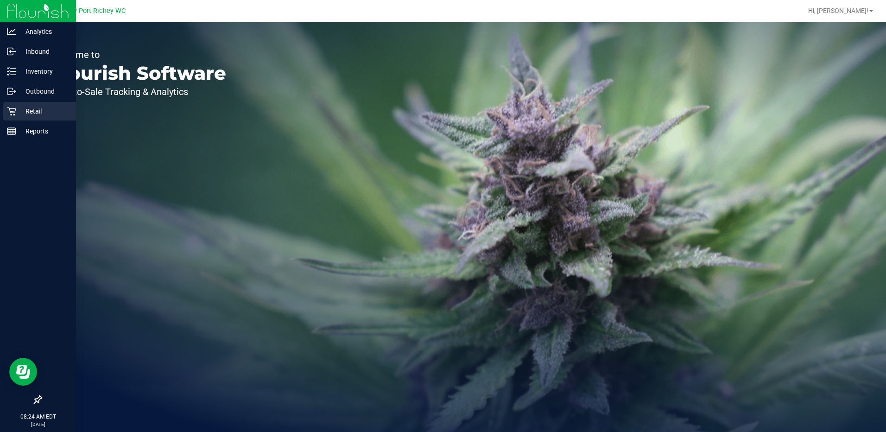  What do you see at coordinates (44, 91) in the screenshot?
I see `p: Outbound` at bounding box center [44, 91].